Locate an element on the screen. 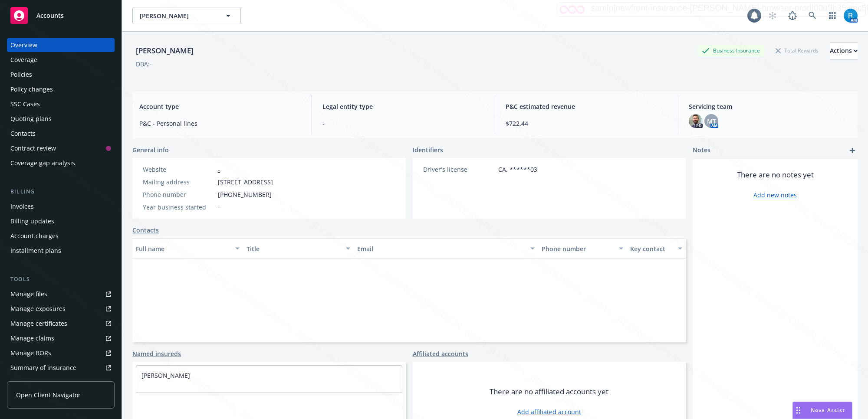 The height and width of the screenshot is (419, 868). div: SSC Cases is located at coordinates (25, 104).